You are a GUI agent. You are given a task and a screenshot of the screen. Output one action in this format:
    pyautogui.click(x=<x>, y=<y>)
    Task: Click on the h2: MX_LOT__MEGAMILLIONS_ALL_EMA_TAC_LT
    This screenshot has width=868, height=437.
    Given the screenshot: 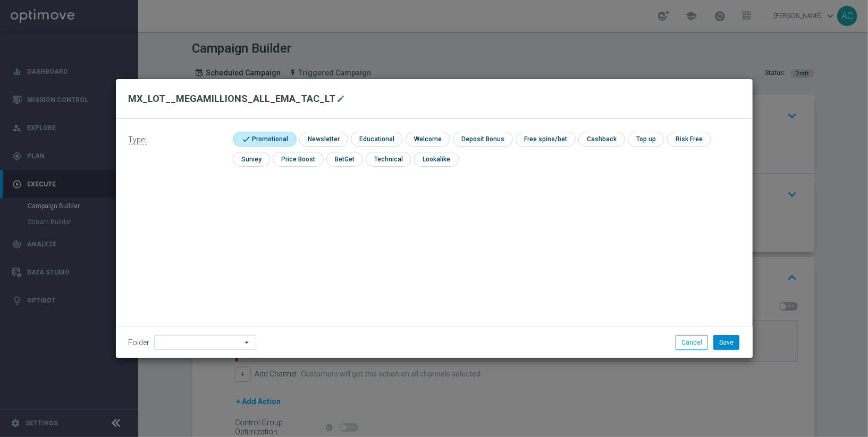 What is the action you would take?
    pyautogui.click(x=232, y=99)
    